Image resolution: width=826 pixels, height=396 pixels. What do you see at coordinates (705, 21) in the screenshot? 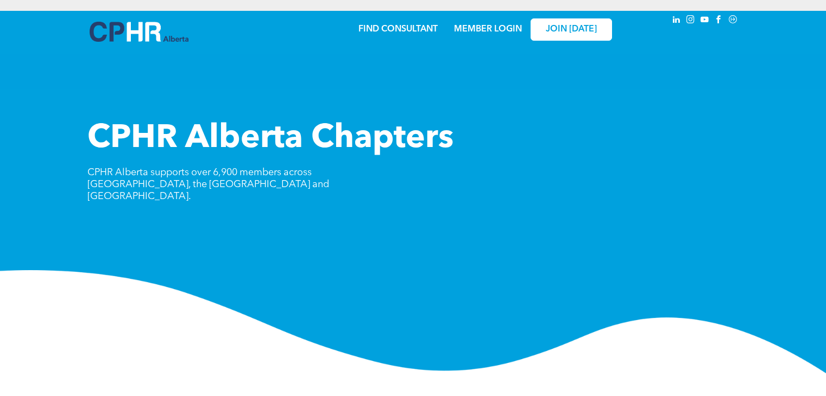
I see `a: youtube` at bounding box center [705, 21].